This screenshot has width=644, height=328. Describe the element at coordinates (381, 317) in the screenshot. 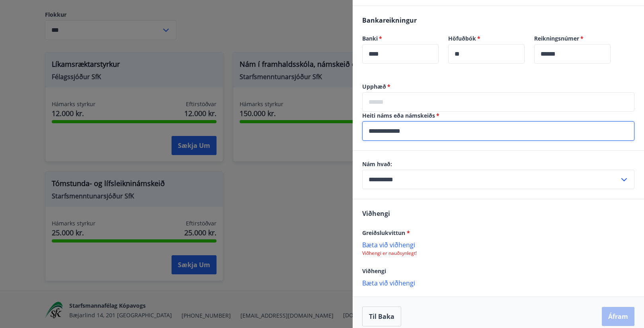

I see `button: Til baka` at that location.